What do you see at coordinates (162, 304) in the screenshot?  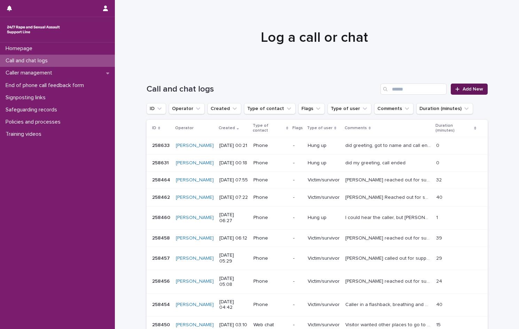 I see `p: 258454` at bounding box center [162, 304].